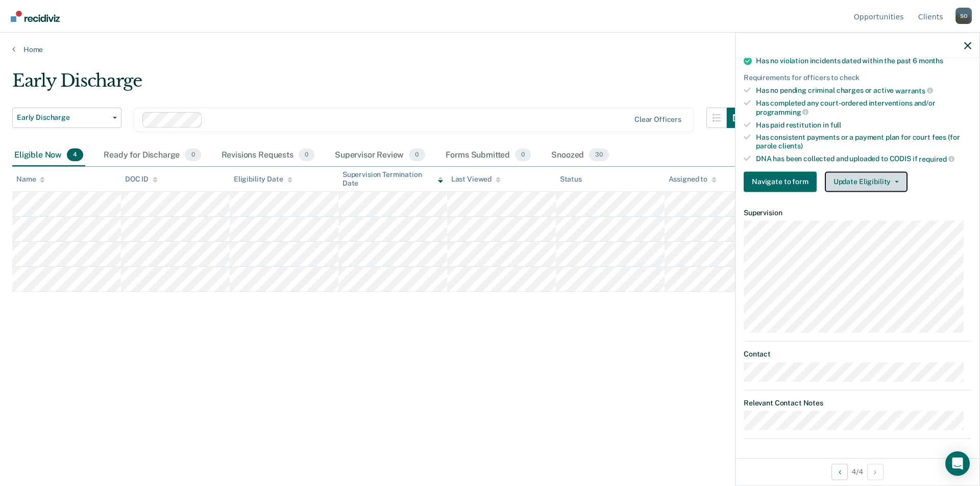  I want to click on div: Forms Submitted, so click(488, 156).